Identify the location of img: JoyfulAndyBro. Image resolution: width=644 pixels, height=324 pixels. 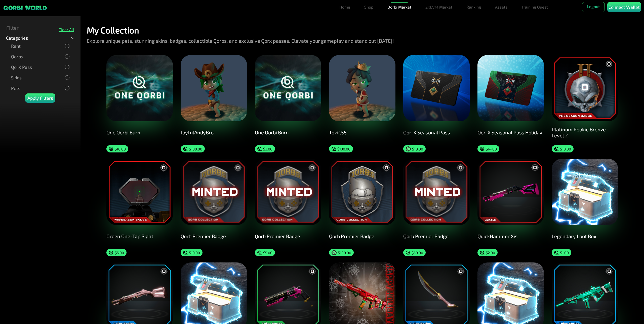
(214, 88).